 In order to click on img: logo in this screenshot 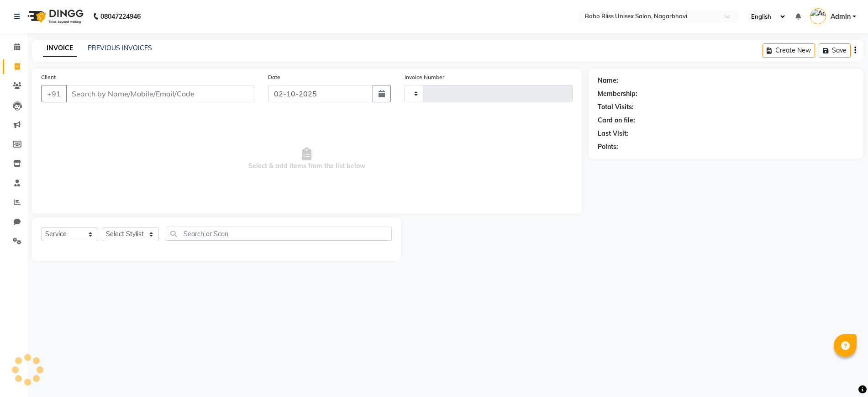, I will do `click(54, 16)`.